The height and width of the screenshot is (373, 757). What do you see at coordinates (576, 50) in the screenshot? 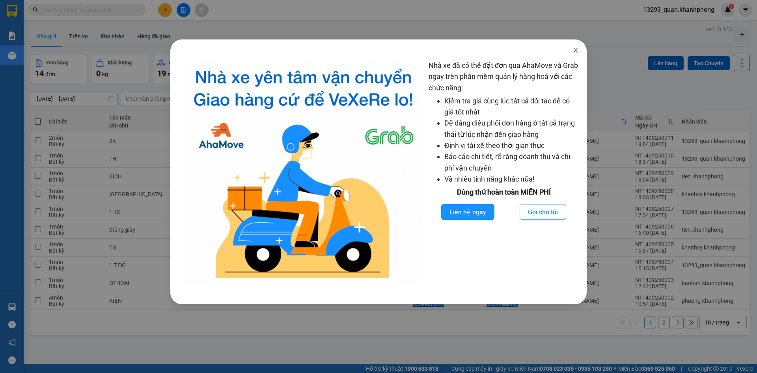
I see `button: Close` at bounding box center [576, 50].